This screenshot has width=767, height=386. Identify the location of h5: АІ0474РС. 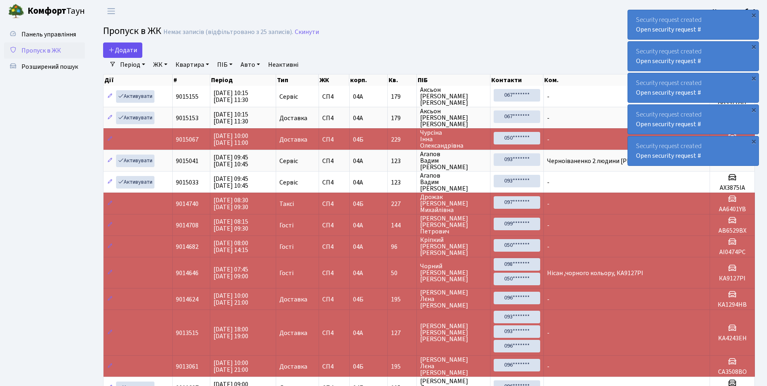
(732, 252).